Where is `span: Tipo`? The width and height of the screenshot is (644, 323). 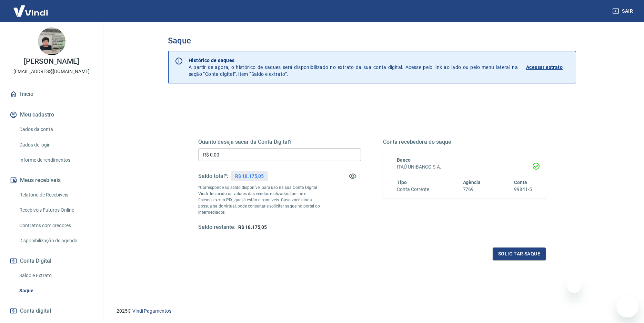
span: Tipo is located at coordinates (402, 182).